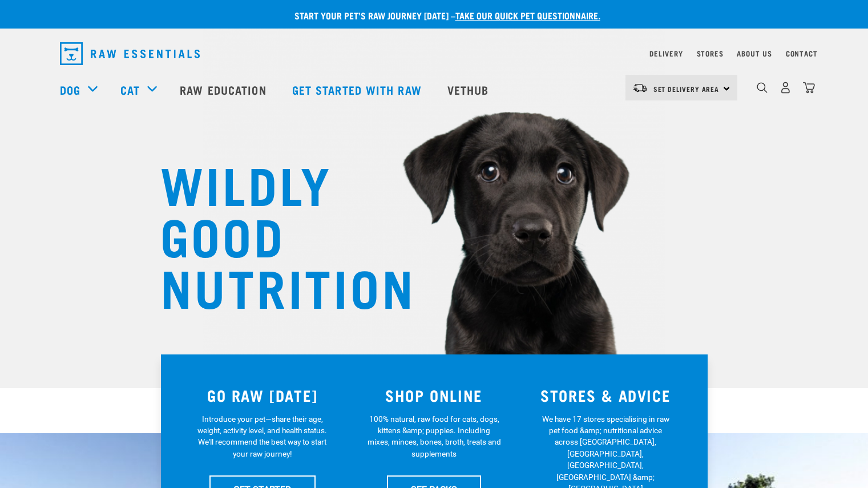  What do you see at coordinates (129, 53) in the screenshot?
I see `img: Raw Essentials Logo` at bounding box center [129, 53].